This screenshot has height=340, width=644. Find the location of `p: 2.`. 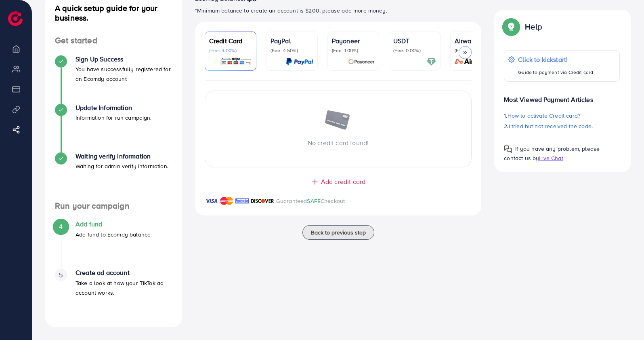

p: 2. is located at coordinates (562, 126).